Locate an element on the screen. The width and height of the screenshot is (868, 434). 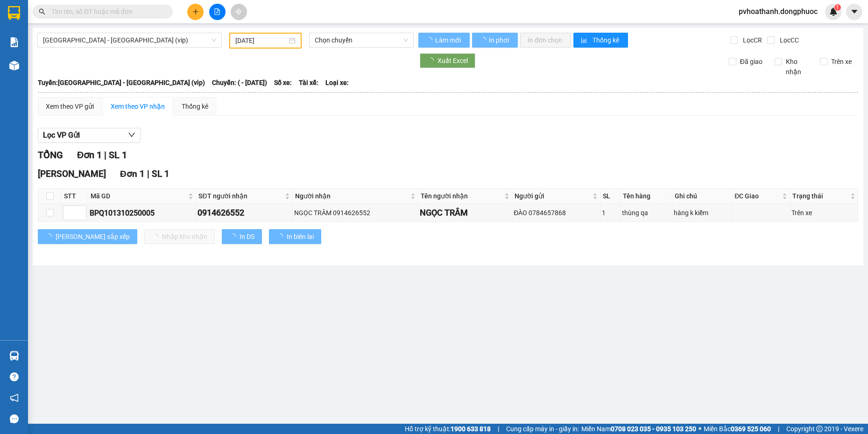
button: aim is located at coordinates (239, 12).